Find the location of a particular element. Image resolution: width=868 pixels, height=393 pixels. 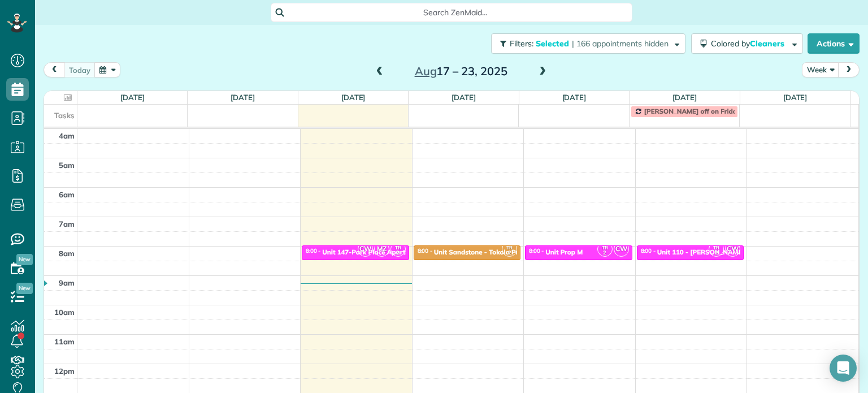

div: Unit Sandstone - Tokola Properties is located at coordinates (489, 252).